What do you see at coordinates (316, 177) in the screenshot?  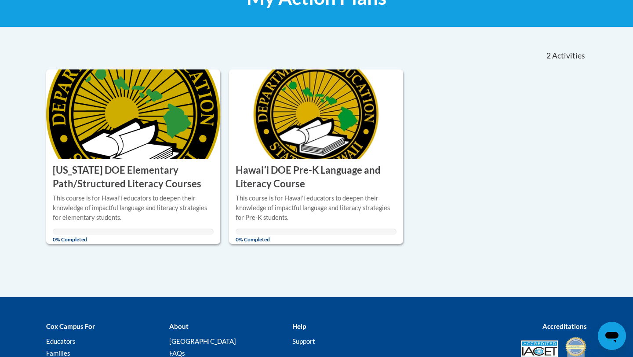 I see `h3: Hawaiʹi DOE Pre-K Language and Literacy Course` at bounding box center [316, 177].